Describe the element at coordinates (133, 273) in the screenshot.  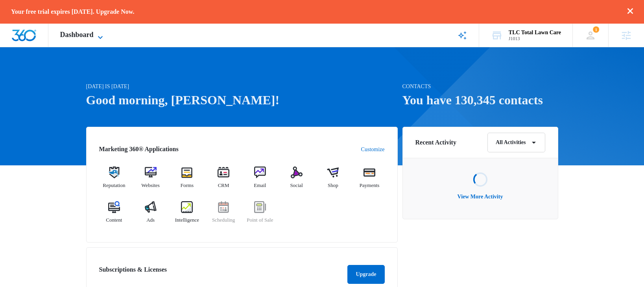
I see `h2: Subscriptions & Licenses` at that location.